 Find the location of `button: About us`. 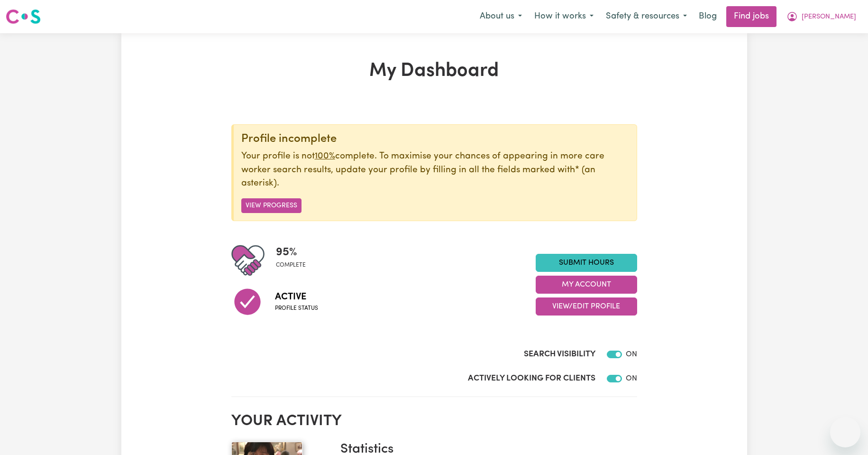

button: About us is located at coordinates (500, 16).